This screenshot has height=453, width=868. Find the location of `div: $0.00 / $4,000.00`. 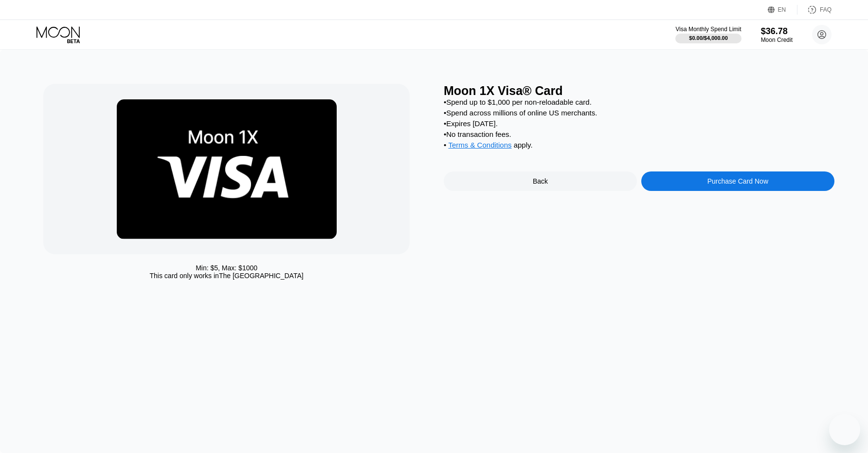

div: $0.00 / $4,000.00 is located at coordinates (709, 38).